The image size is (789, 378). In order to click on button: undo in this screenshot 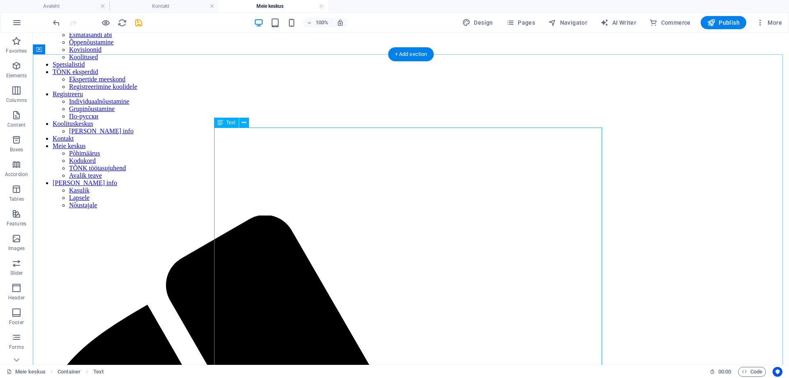, I will do `click(56, 23)`.